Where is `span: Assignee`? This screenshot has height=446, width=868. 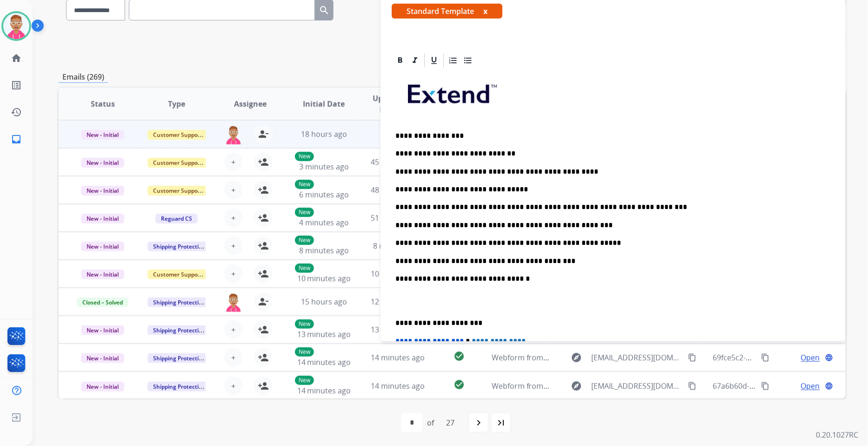
span: Assignee is located at coordinates (251, 104).